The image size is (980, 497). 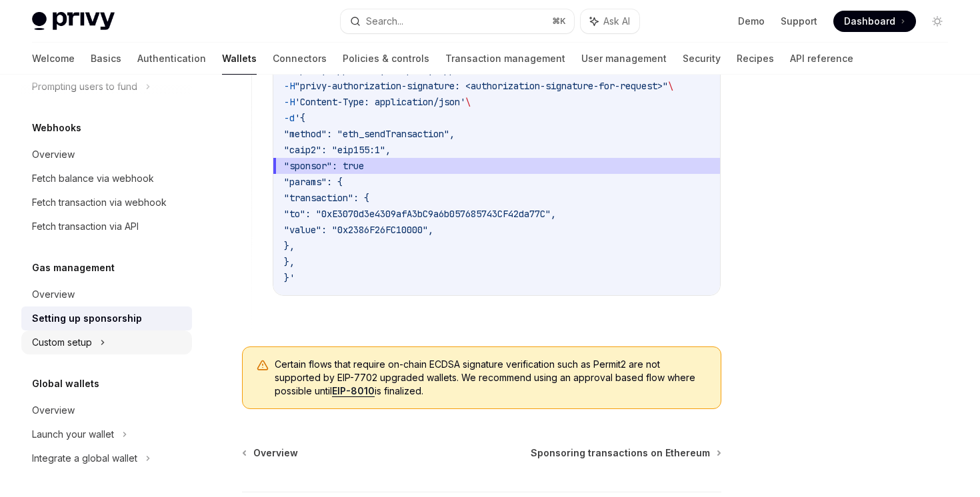 What do you see at coordinates (701, 58) in the screenshot?
I see `a: Security` at bounding box center [701, 58].